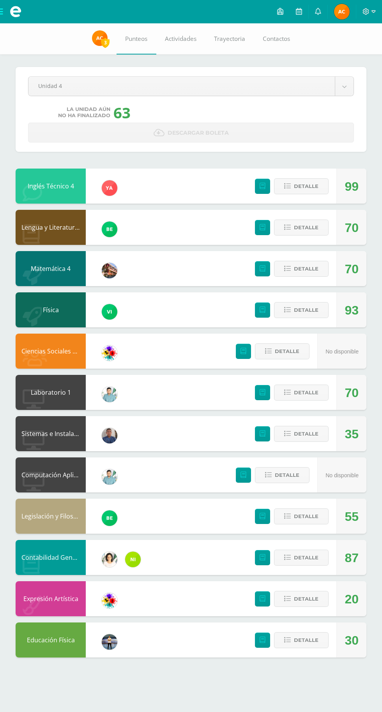 Image resolution: width=382 pixels, height=712 pixels. What do you see at coordinates (51, 310) in the screenshot?
I see `div: Física` at bounding box center [51, 310].